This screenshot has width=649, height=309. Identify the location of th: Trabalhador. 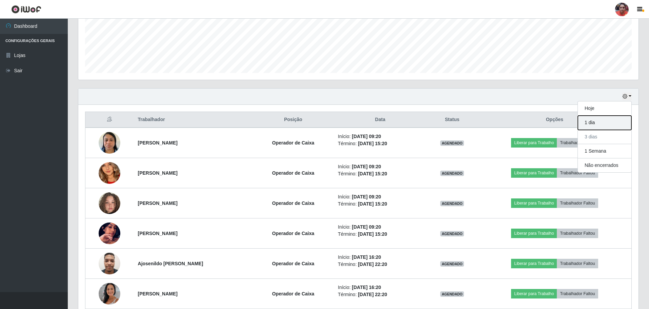
(193, 120).